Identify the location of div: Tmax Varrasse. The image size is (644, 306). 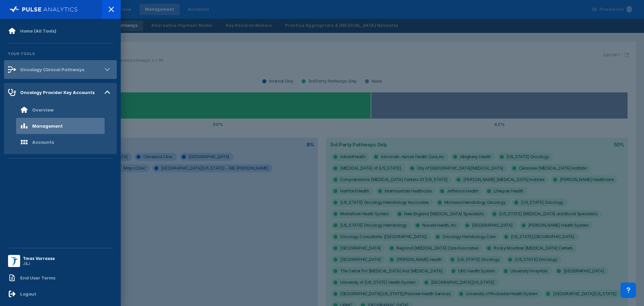
(39, 258).